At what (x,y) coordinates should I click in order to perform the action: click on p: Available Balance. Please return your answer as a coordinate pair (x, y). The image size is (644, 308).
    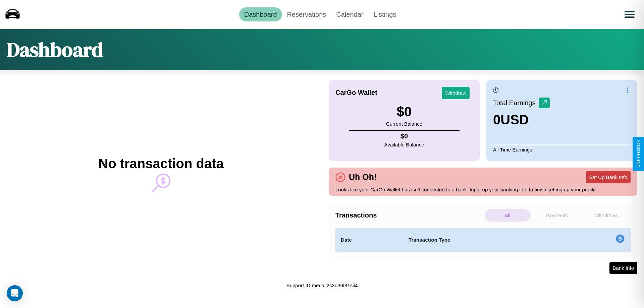
    Looking at the image, I should click on (404, 145).